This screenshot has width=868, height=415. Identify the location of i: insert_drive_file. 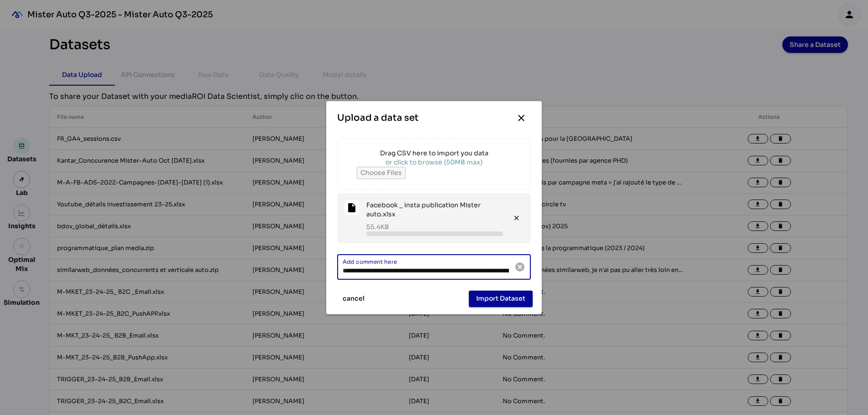
(352, 208).